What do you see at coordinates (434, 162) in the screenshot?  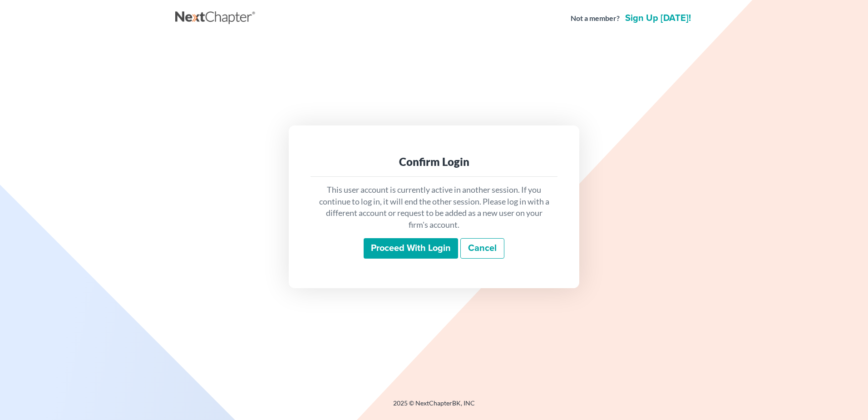 I see `div: Confirm Login` at bounding box center [434, 162].